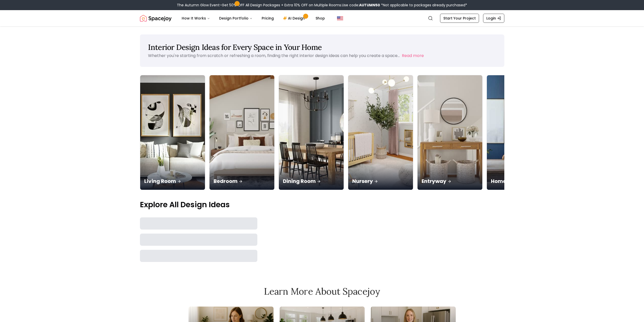 This screenshot has height=322, width=644. I want to click on a: Dining RoomDining Room, so click(311, 133).